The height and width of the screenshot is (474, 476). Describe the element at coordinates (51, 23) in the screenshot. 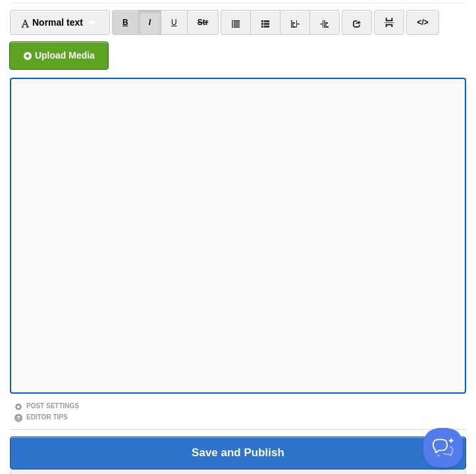

I see `span: Normal text` at that location.